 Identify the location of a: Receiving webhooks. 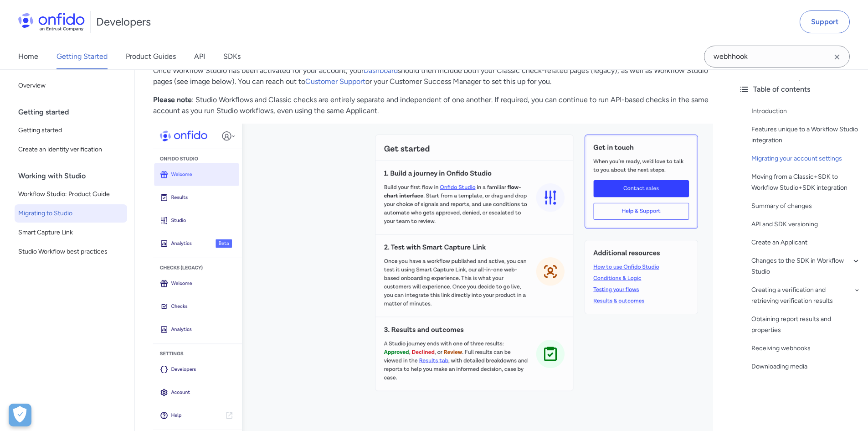
(806, 348).